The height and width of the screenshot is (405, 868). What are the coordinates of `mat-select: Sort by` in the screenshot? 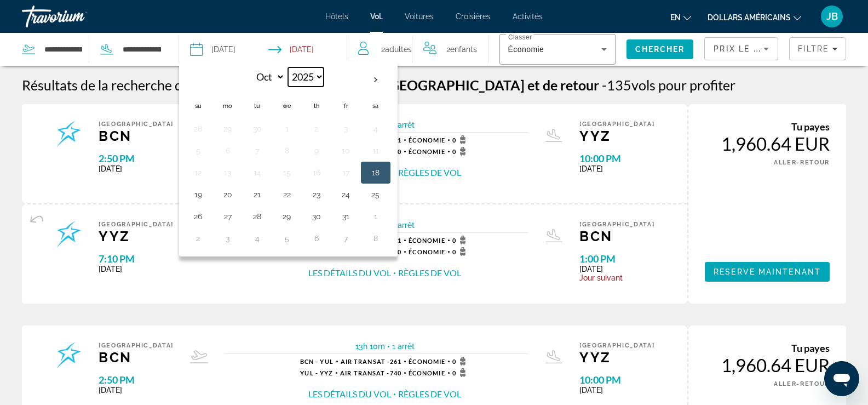 It's located at (741, 49).